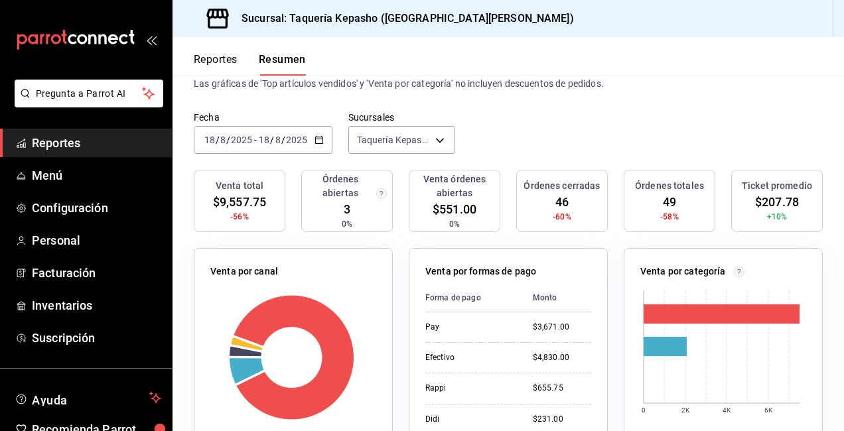  Describe the element at coordinates (562, 217) in the screenshot. I see `span: -60%` at that location.